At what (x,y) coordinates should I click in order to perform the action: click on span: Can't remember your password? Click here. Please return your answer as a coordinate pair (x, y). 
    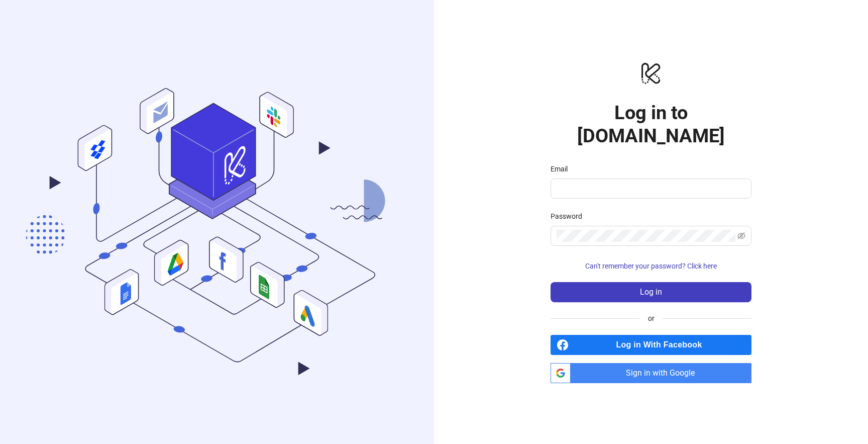
    Looking at the image, I should click on (651, 266).